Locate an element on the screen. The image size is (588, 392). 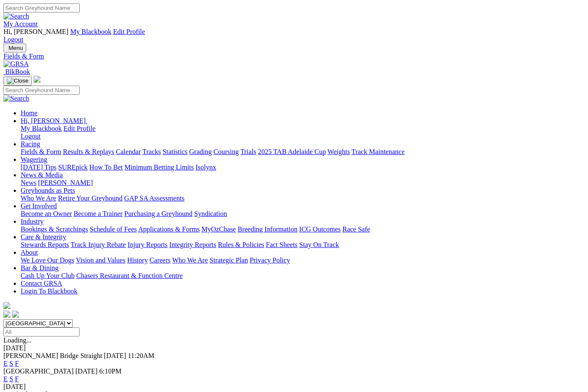
span: BlkBook is located at coordinates (18, 71).